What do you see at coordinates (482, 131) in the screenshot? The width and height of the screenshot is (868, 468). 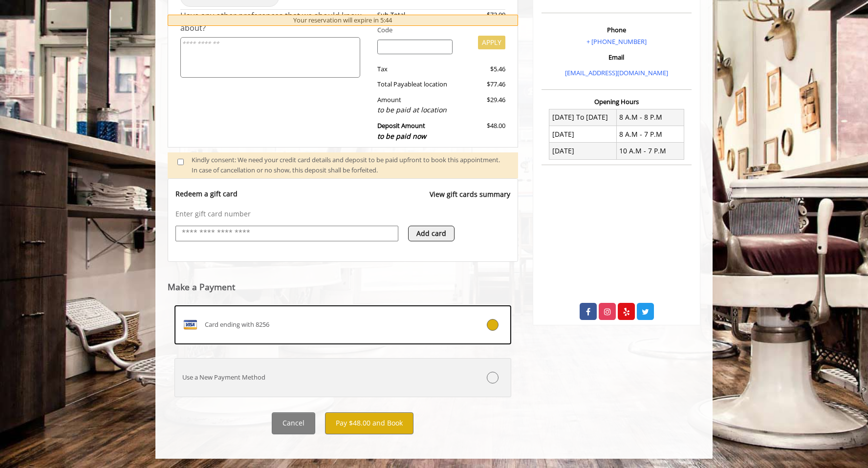 I see `div: $48.00` at bounding box center [482, 131].